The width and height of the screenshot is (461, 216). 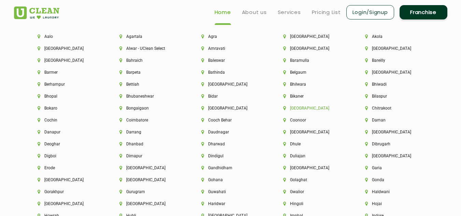 What do you see at coordinates (37, 13) in the screenshot?
I see `img: UClean Laundry and Dry Cleaning` at bounding box center [37, 13].